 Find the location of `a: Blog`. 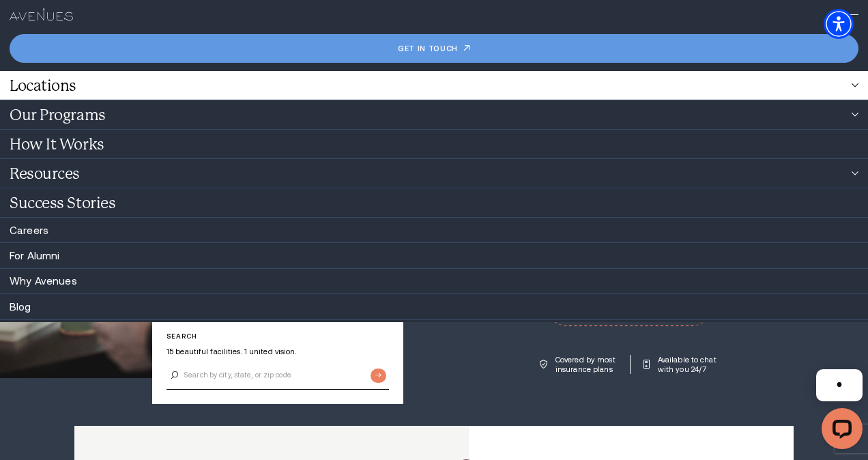

a: Blog is located at coordinates (20, 306).